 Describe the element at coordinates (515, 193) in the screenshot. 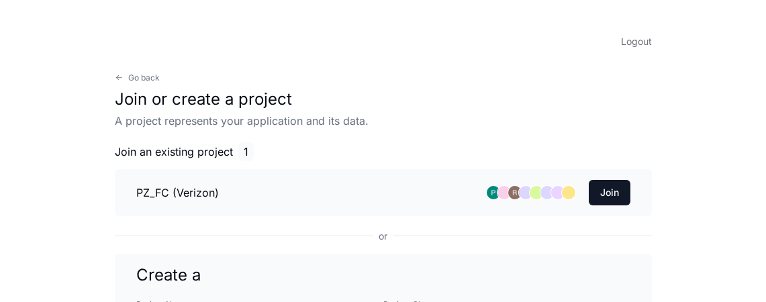

I see `img: ACg8ocKjdqdyTM4wnkt5Z3Tp-p9O1gktA6d94rSi0zLiV52yXj7tGQ=s96-c` at that location.